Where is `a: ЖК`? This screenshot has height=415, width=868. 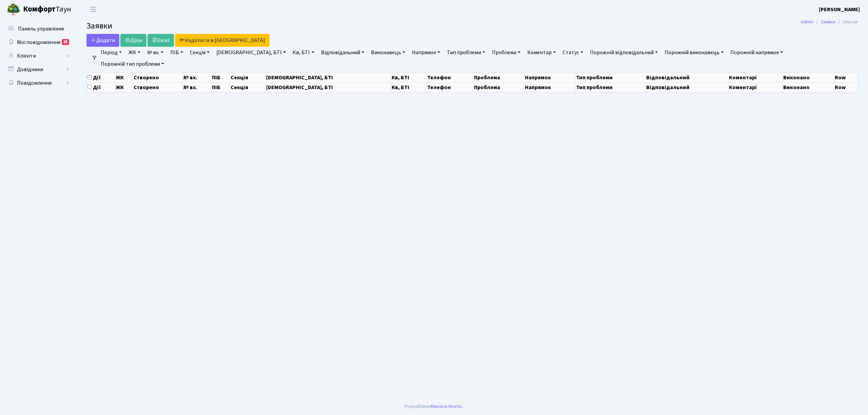 a: ЖК is located at coordinates (134, 52).